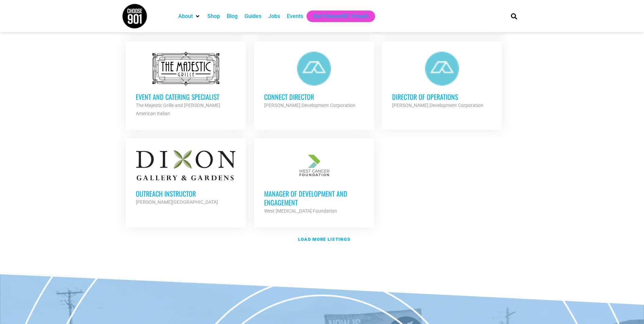  What do you see at coordinates (314, 97) in the screenshot?
I see `h3: Connect Director` at bounding box center [314, 97].